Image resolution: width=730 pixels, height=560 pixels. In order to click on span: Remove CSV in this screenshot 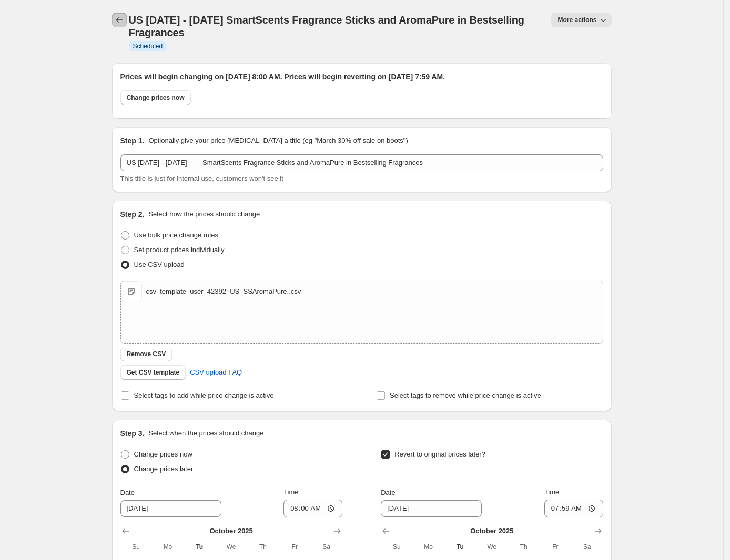, I will do `click(146, 354)`.